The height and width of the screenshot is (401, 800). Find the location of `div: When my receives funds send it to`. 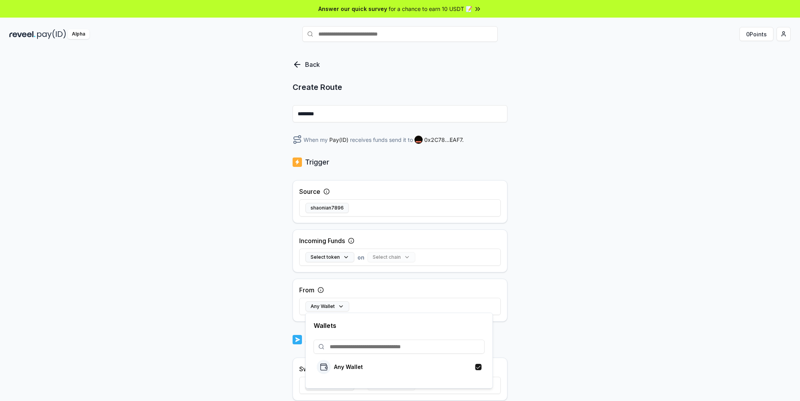

div: When my receives funds send it to is located at coordinates (400, 139).